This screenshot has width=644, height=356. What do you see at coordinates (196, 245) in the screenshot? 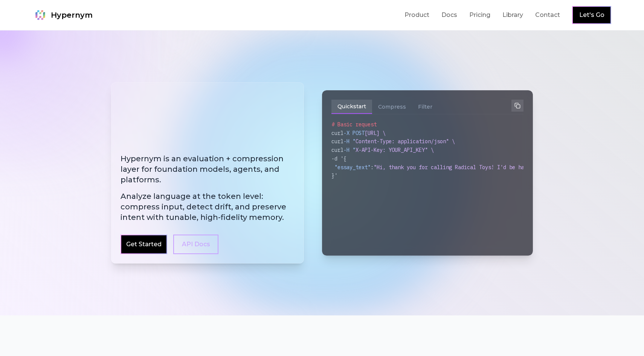
I see `a: API Docs` at bounding box center [196, 245].